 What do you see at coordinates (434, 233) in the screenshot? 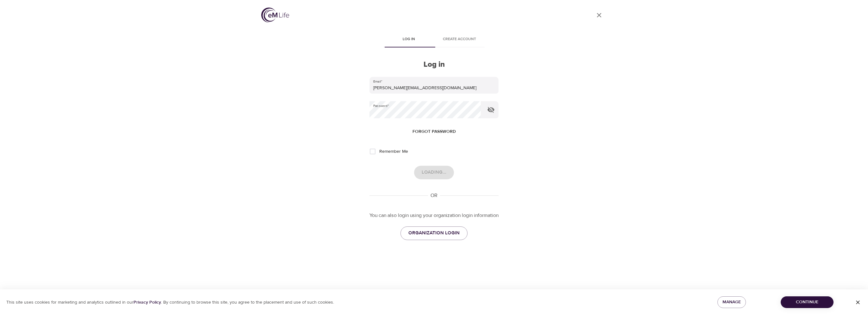
I see `span: ORGANIZATION LOGIN` at bounding box center [434, 233].